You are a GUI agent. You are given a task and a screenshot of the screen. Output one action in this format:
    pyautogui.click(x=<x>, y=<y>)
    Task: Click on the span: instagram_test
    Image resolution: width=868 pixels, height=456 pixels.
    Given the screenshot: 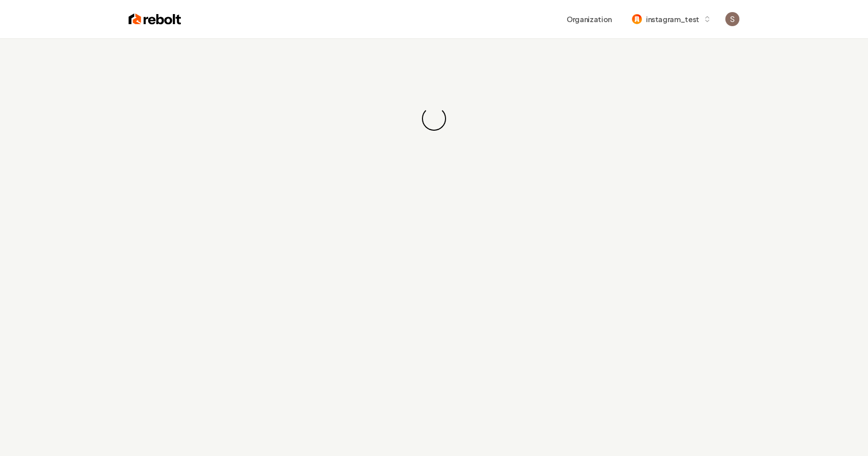 What is the action you would take?
    pyautogui.click(x=672, y=19)
    